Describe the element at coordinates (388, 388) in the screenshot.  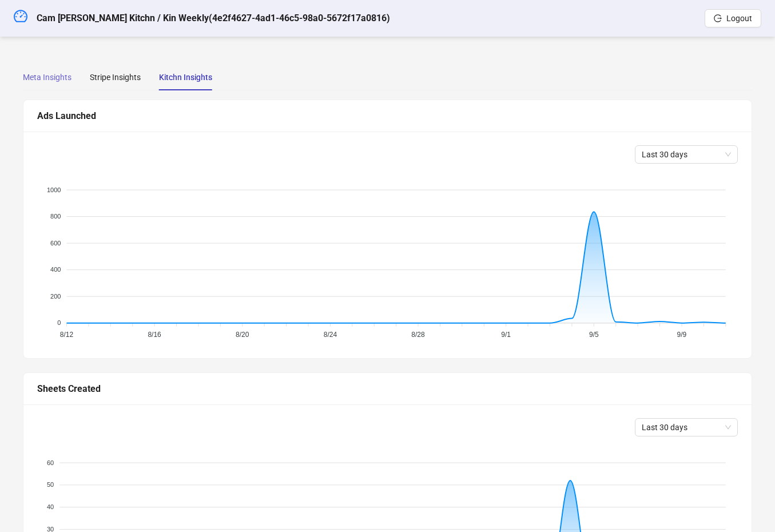
I see `div: Sheets Created` at that location.